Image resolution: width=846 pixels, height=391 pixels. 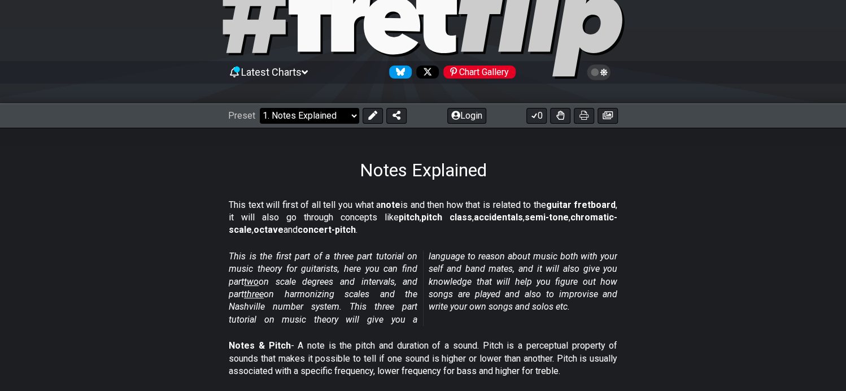 I want to click on span: three, so click(x=254, y=294).